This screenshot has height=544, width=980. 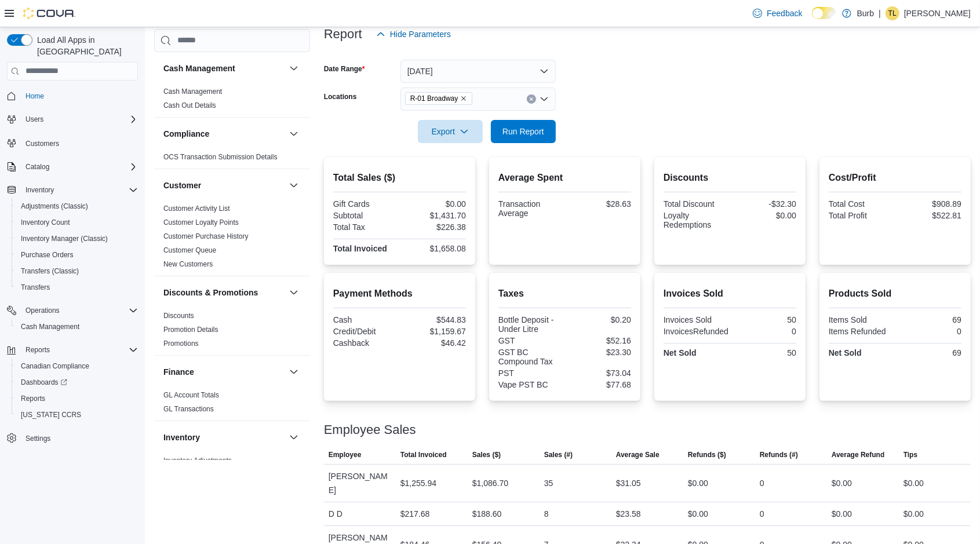 What do you see at coordinates (77, 223) in the screenshot?
I see `span: Inventory Count` at bounding box center [77, 223].